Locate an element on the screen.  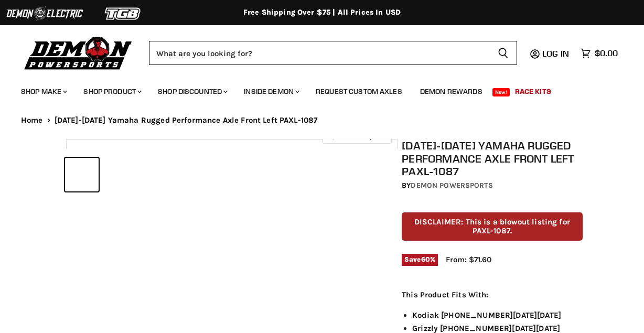
a: Shop Discounted is located at coordinates (192, 92).